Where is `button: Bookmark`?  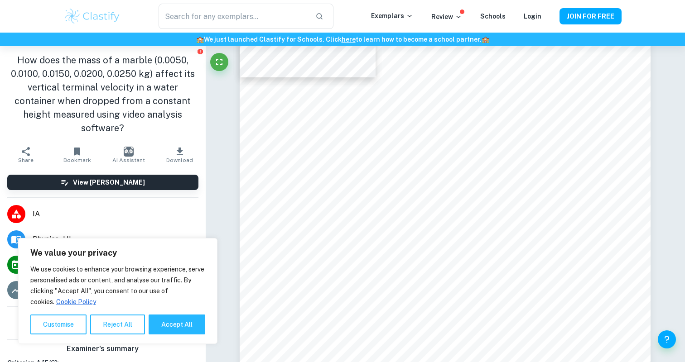 button: Bookmark is located at coordinates (77, 155).